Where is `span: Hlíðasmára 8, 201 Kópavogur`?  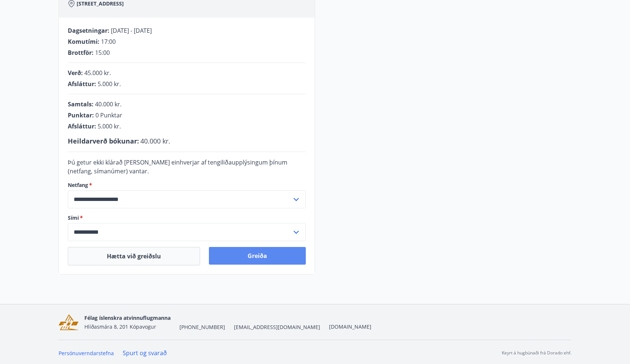 span: Hlíðasmára 8, 201 Kópavogur is located at coordinates (120, 326).